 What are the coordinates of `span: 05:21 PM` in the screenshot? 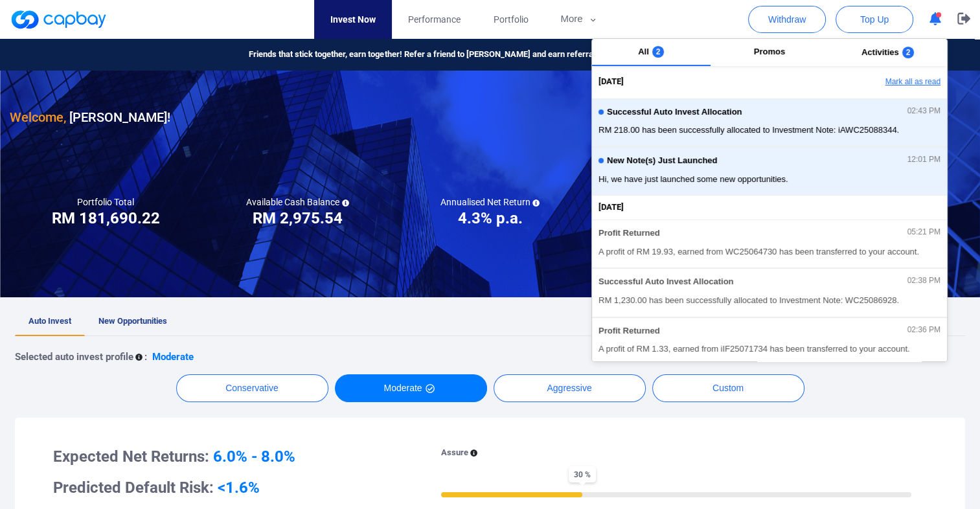 It's located at (924, 232).